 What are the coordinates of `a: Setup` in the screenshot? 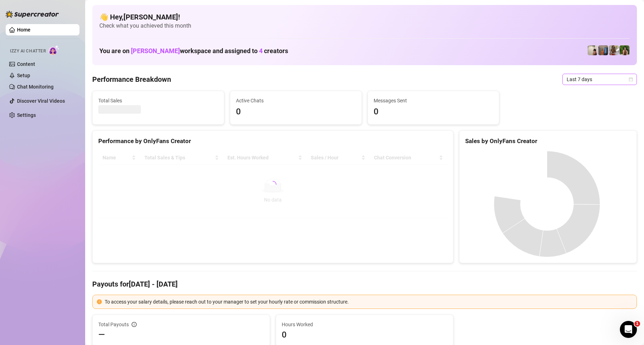 It's located at (23, 76).